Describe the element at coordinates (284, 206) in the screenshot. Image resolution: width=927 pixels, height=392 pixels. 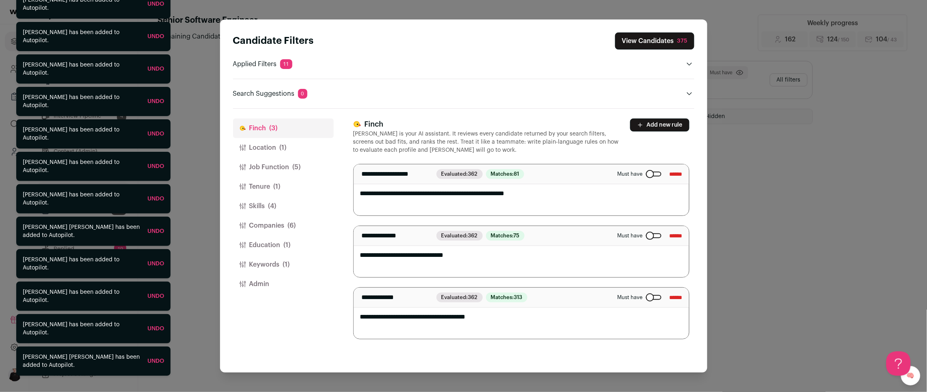
I see `button: Skills(4)` at that location.